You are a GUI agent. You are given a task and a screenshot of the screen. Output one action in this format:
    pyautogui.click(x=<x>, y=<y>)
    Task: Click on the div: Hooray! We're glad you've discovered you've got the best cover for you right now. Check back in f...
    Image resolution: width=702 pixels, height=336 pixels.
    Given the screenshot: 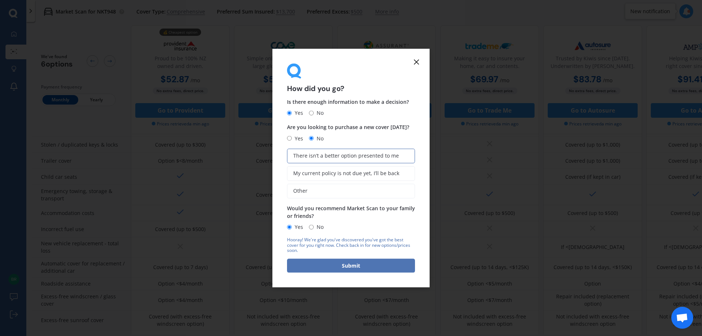 What is the action you would take?
    pyautogui.click(x=351, y=245)
    